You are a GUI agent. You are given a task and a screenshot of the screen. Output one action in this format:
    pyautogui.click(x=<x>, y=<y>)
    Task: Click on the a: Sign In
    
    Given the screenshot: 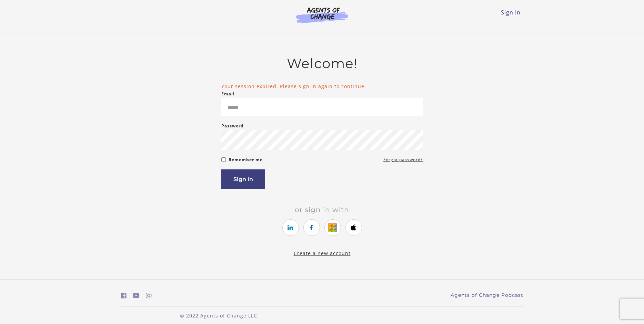 What is the action you would take?
    pyautogui.click(x=511, y=12)
    